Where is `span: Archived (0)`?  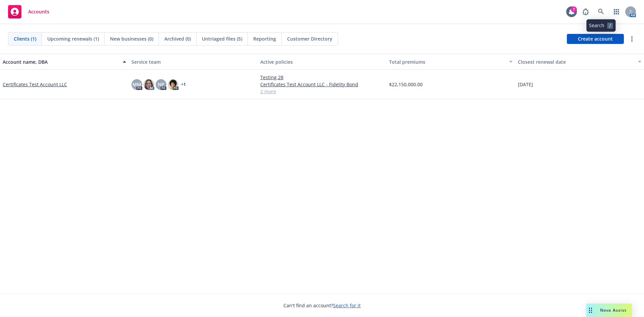 span: Archived (0) is located at coordinates (177, 38).